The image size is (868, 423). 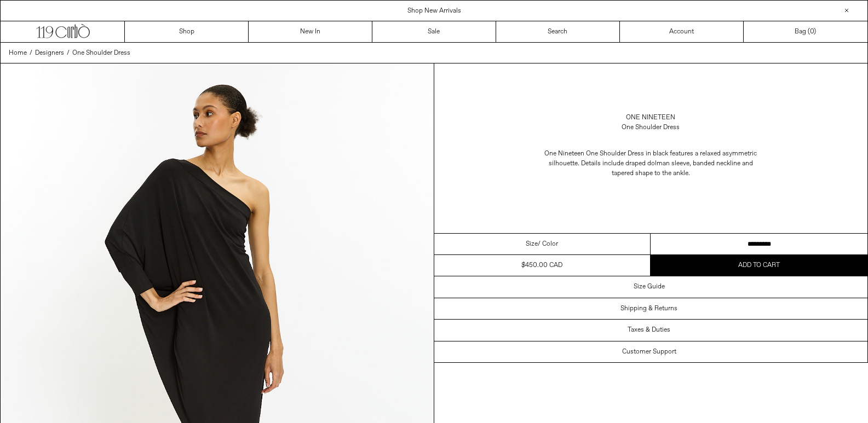 What do you see at coordinates (812, 32) in the screenshot?
I see `span: 0` at bounding box center [812, 32].